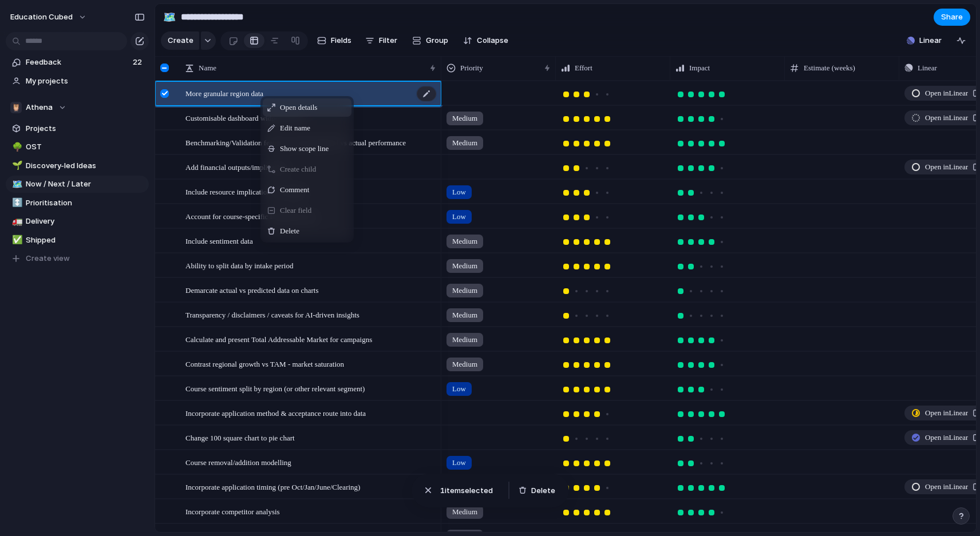 This screenshot has width=980, height=536. What do you see at coordinates (78, 204) in the screenshot?
I see `div: ↕️Prioritisation` at bounding box center [78, 204].